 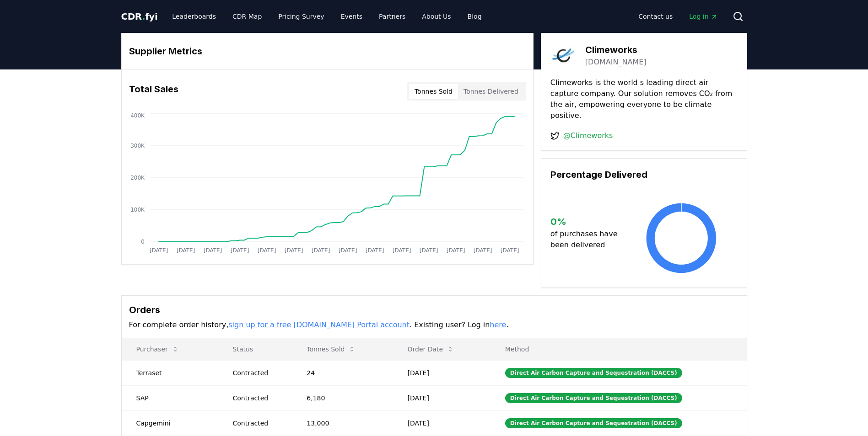 What do you see at coordinates (138, 210) in the screenshot?
I see `tspan: 100K` at bounding box center [138, 210].